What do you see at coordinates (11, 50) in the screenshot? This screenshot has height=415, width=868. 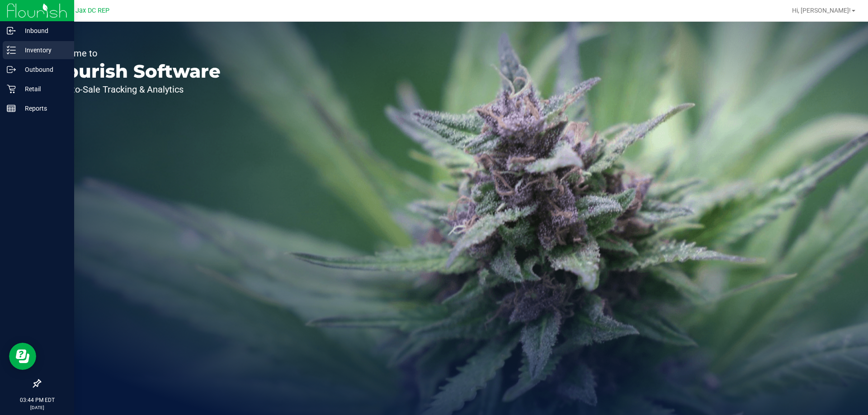 I see `inline-svg: Inventory` at bounding box center [11, 50].